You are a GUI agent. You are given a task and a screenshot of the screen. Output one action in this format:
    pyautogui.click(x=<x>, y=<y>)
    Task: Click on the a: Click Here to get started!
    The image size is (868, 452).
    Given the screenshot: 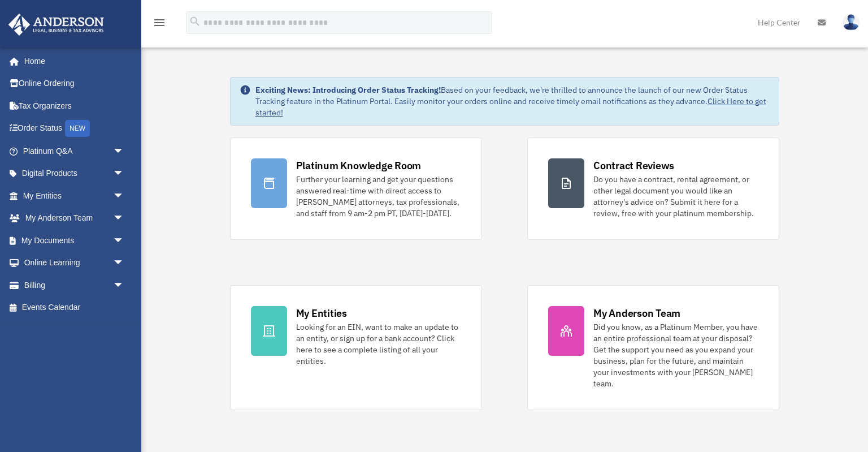 What is the action you would take?
    pyautogui.click(x=511, y=107)
    